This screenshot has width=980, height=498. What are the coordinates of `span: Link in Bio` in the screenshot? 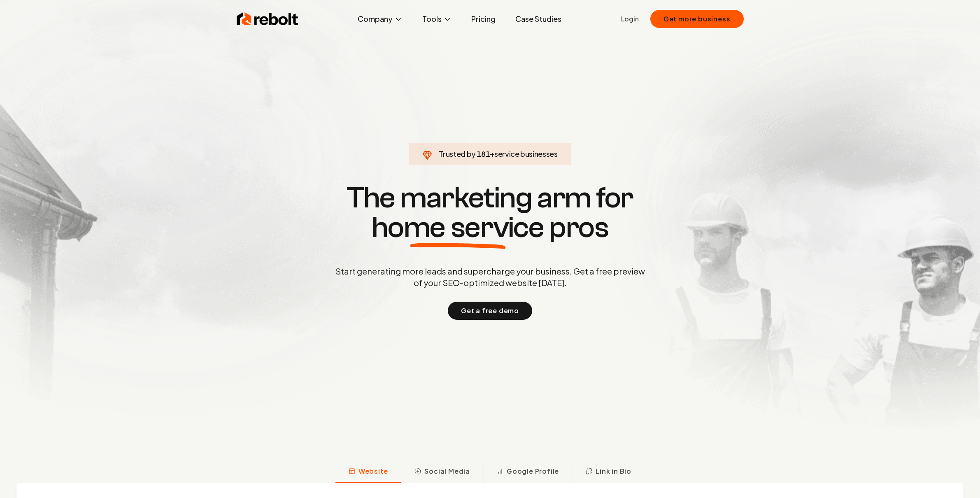 It's located at (613, 471).